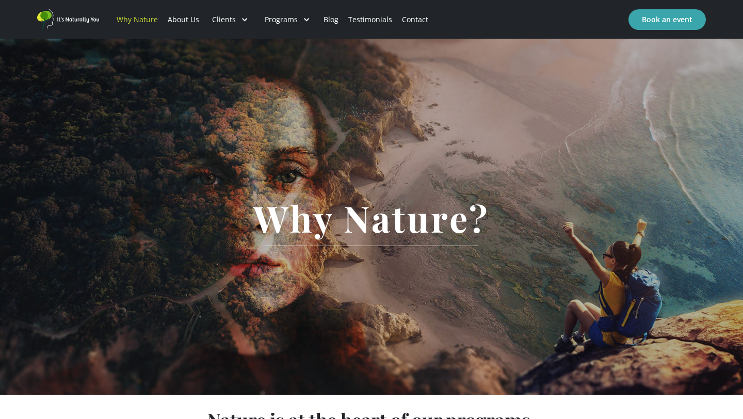  I want to click on a: Blog, so click(331, 20).